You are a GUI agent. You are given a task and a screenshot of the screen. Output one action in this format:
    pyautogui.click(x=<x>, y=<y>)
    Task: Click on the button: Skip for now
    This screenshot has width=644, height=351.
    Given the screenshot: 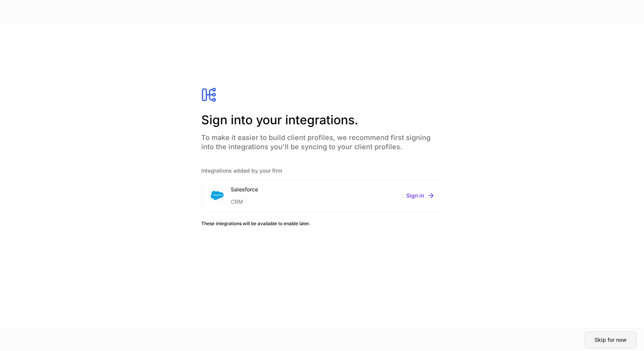 What is the action you would take?
    pyautogui.click(x=611, y=340)
    